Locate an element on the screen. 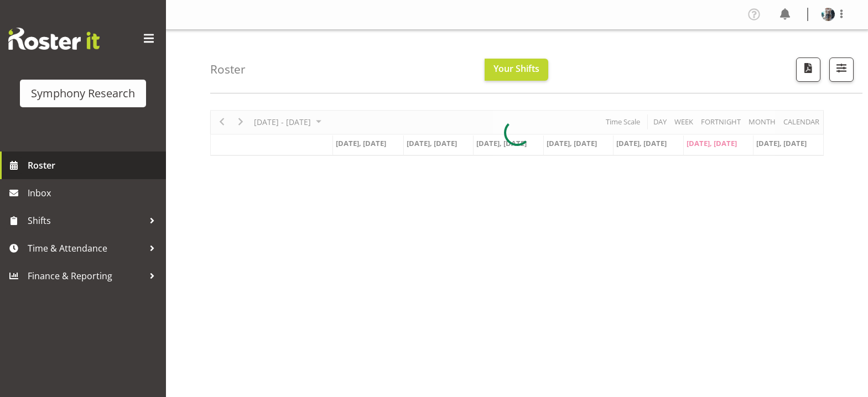  img: karen-rimmer509cc44dc399f68592e3a0628bc04820.png is located at coordinates (828, 14).